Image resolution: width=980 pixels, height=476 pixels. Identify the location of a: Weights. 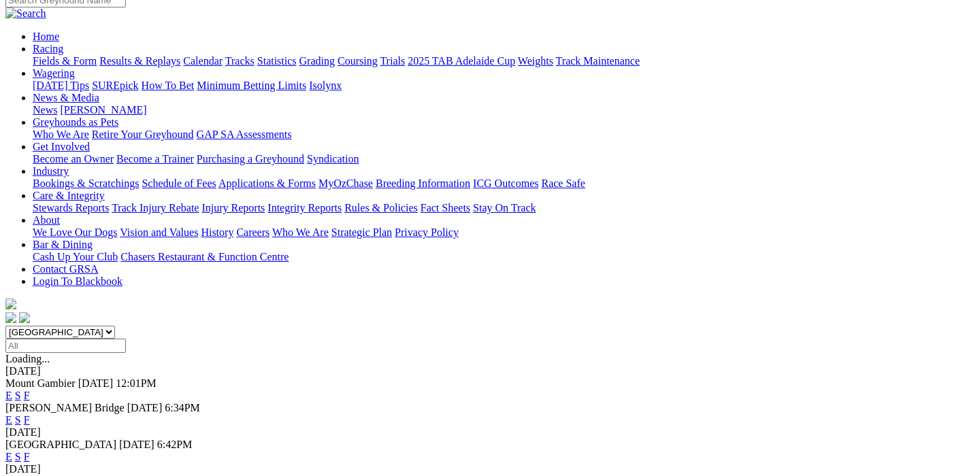
(536, 60).